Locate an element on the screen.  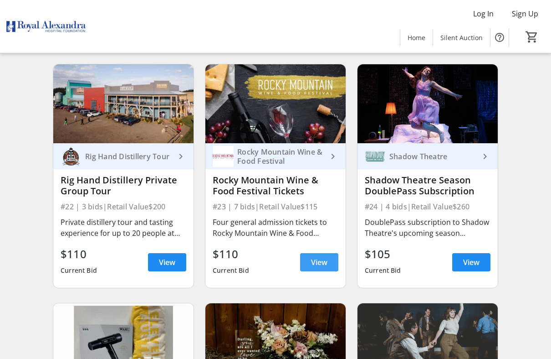
button: Cart is located at coordinates (532, 37).